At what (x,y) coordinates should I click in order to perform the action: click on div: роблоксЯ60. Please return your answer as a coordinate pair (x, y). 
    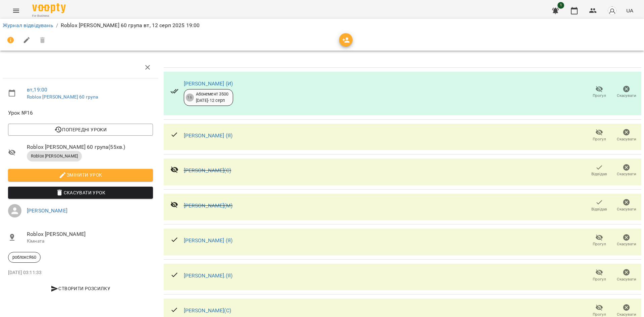
    Looking at the image, I should click on (24, 257).